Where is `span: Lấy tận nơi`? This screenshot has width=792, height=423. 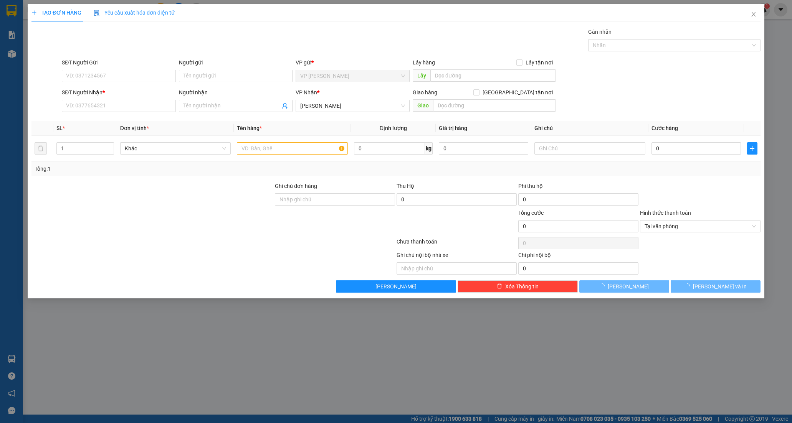
span: Lấy tận nơi is located at coordinates (539, 63).